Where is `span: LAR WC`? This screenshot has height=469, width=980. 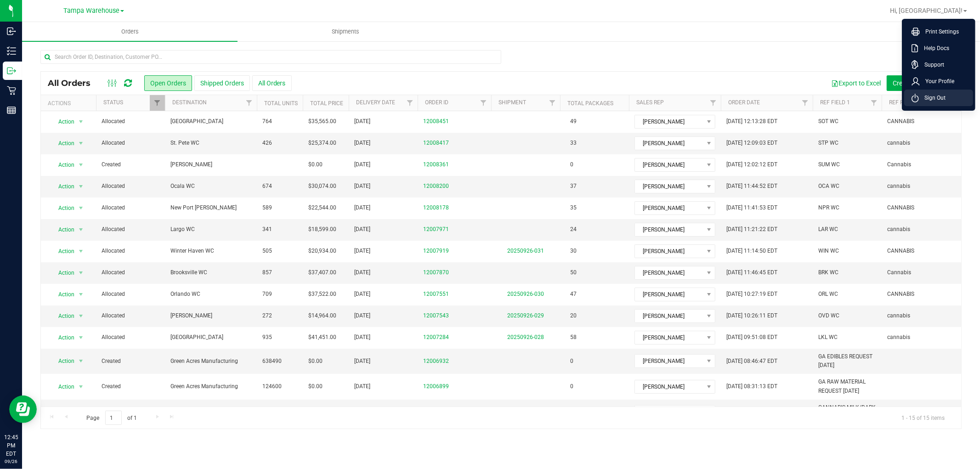
span: LAR WC is located at coordinates (828, 229).